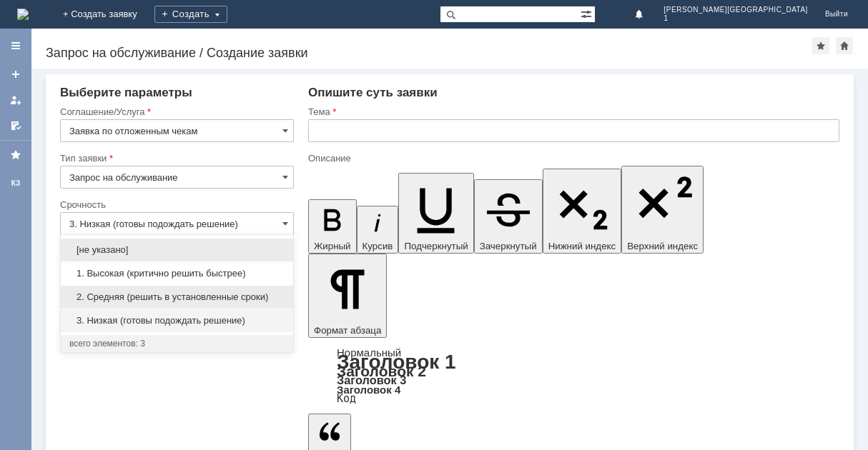  I want to click on span: Опишите суть заявки, so click(372, 92).